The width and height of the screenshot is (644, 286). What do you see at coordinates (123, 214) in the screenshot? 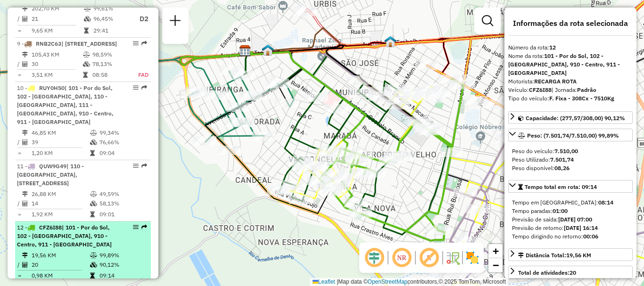
I see `td: 09:01` at bounding box center [123, 214].